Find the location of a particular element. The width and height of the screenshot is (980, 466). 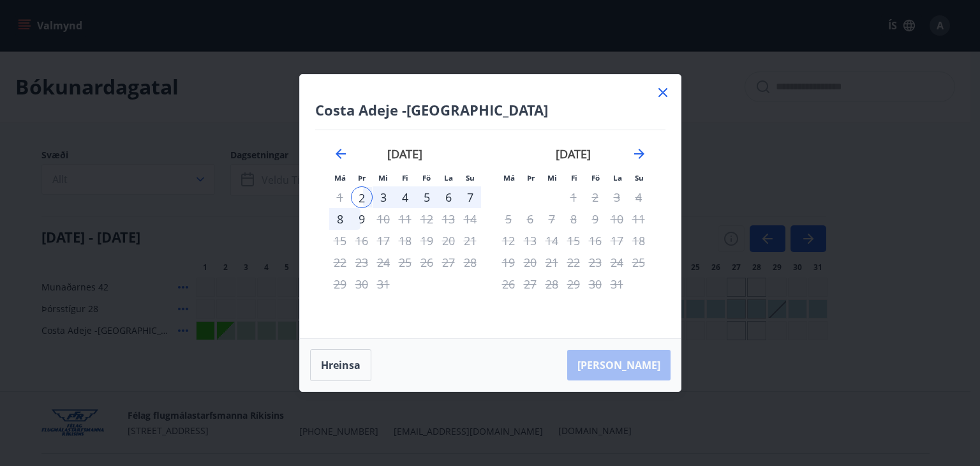

td: Not available. sunnudagur, 21. desember 2025 is located at coordinates (470, 240).